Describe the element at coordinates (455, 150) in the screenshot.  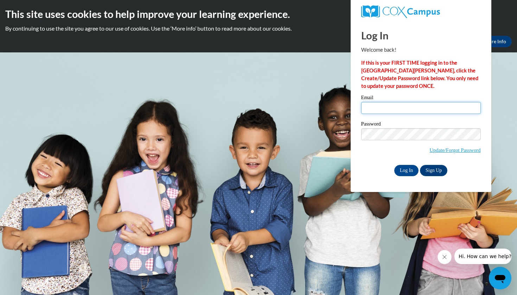
I see `a: Update/Forgot Password` at that location.